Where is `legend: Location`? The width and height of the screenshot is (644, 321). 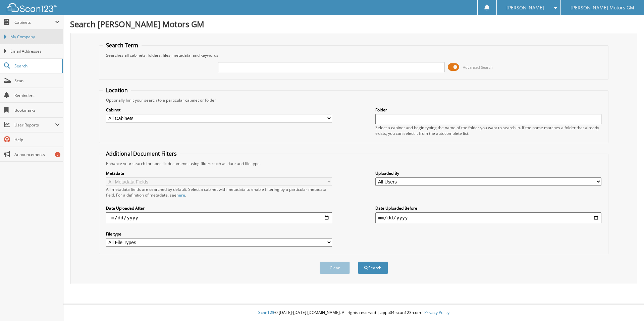 legend: Location is located at coordinates (117, 91).